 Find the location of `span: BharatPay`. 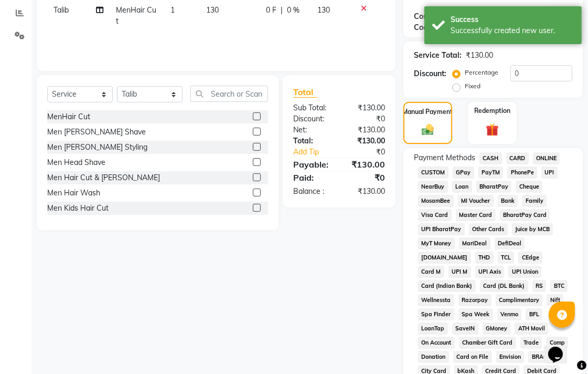

span: BharatPay is located at coordinates (494, 186).